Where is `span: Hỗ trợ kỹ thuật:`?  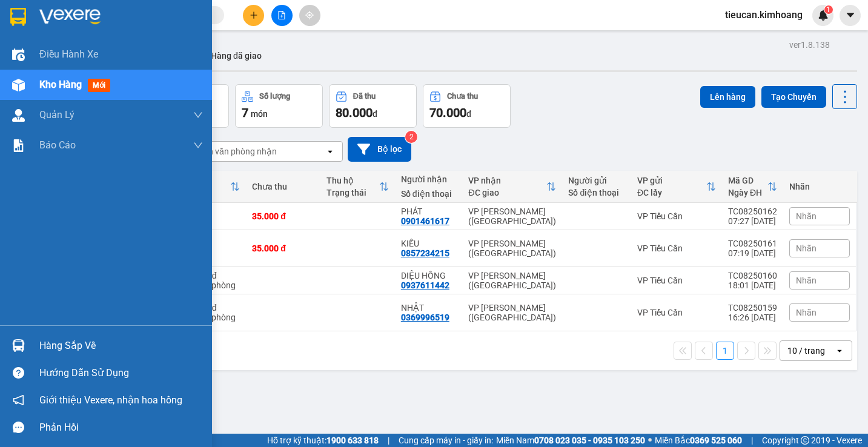
span: Hỗ trợ kỹ thuật: is located at coordinates (322, 440).